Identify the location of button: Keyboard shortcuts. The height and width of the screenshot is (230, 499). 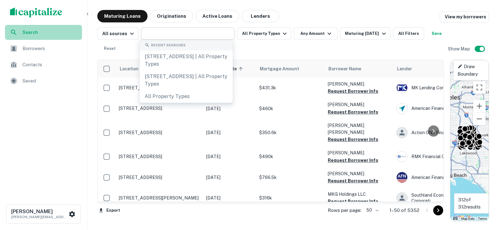
(455, 218).